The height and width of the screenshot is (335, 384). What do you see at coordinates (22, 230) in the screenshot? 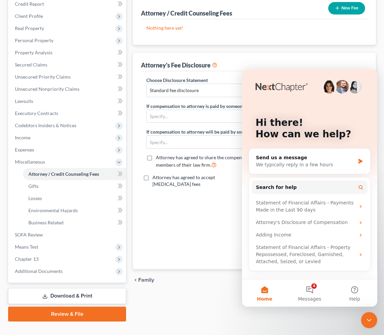
I see `span: Home` at bounding box center [22, 230].